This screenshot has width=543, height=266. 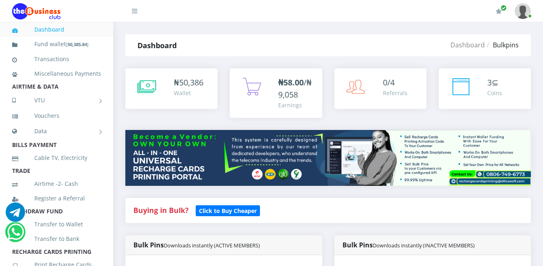 I want to click on b: Click to Buy Cheaper, so click(x=228, y=210).